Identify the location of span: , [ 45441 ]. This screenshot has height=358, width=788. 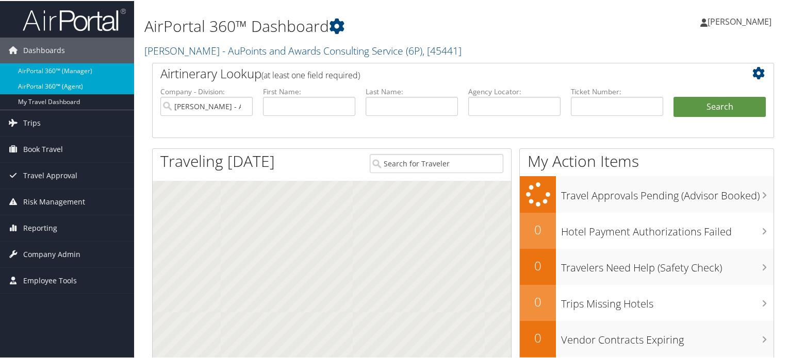
(442, 50).